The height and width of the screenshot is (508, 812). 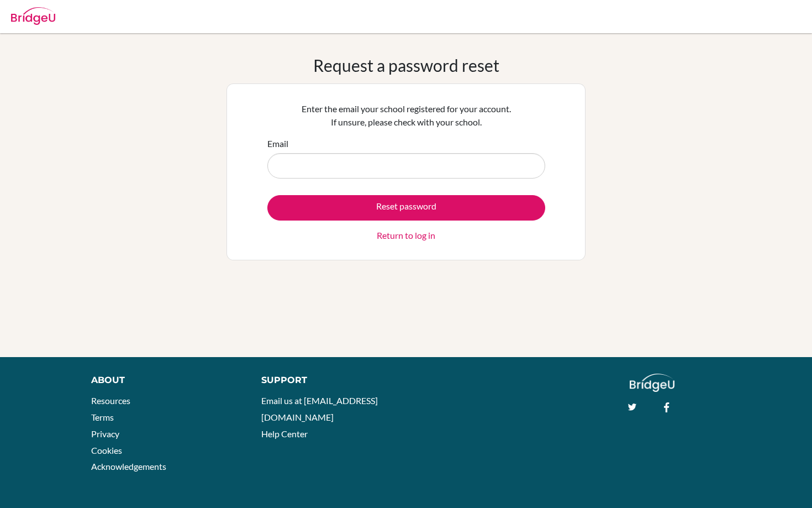 I want to click on button: Reset password, so click(x=406, y=208).